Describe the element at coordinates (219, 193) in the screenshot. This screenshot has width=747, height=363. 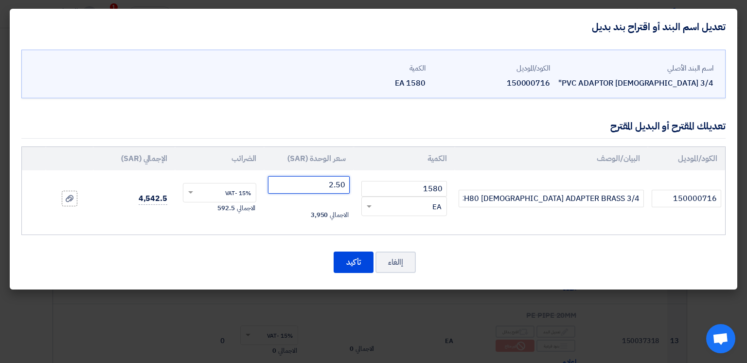
I see `ng-select: VAT` at that location.